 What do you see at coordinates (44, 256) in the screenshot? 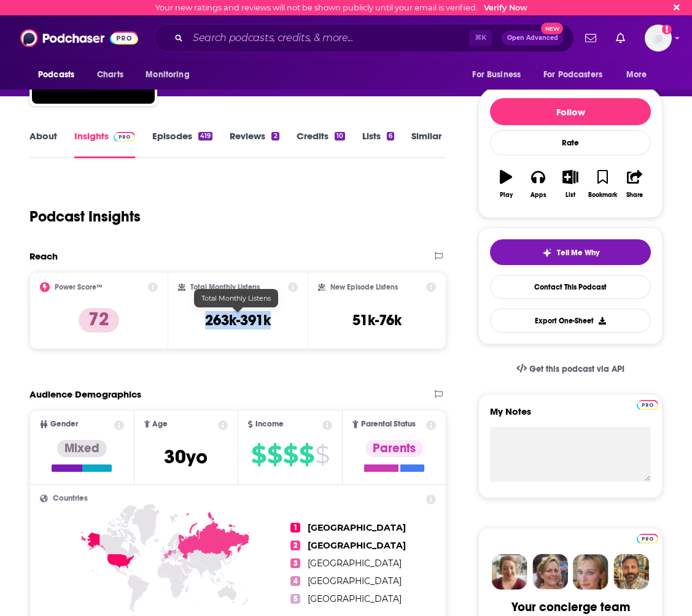
I see `h2: Reach` at bounding box center [44, 256].